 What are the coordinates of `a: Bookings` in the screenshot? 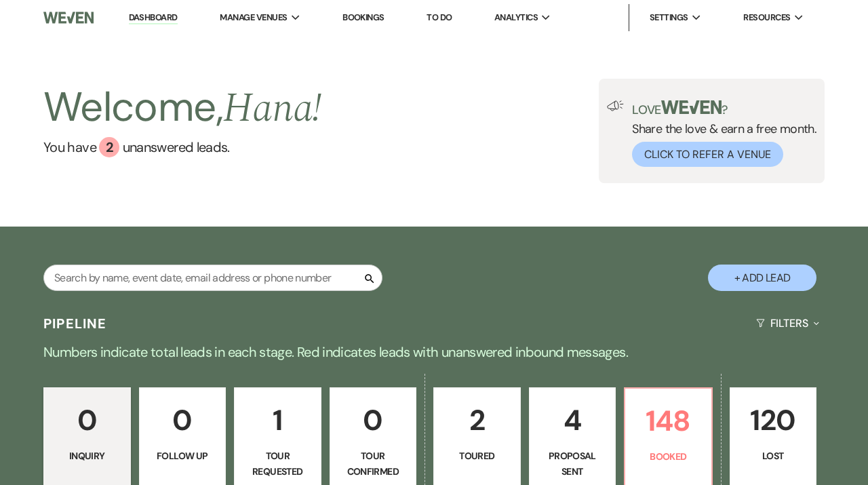 It's located at (363, 17).